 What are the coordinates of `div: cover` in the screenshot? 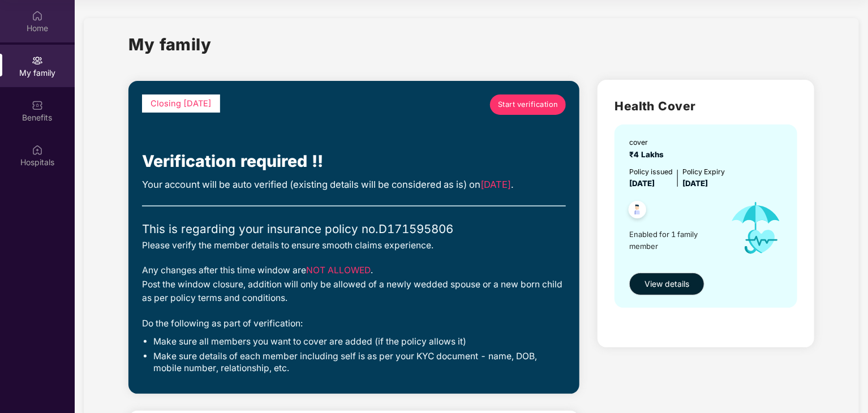 It's located at (648, 142).